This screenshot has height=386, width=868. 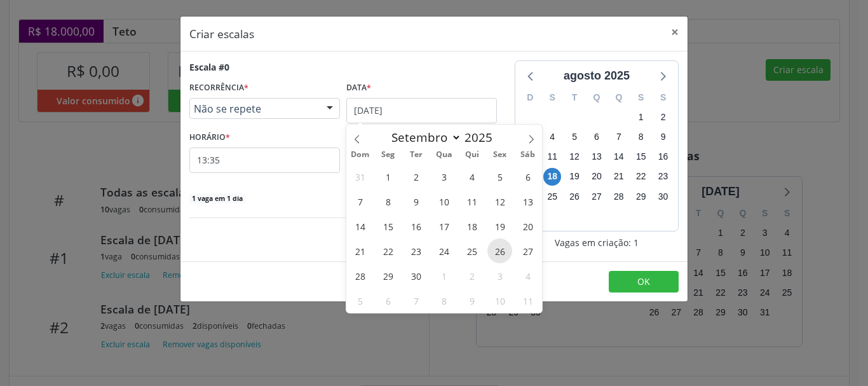 I want to click on span: quarta-feira, 6 de agosto de 2025, so click(x=597, y=137).